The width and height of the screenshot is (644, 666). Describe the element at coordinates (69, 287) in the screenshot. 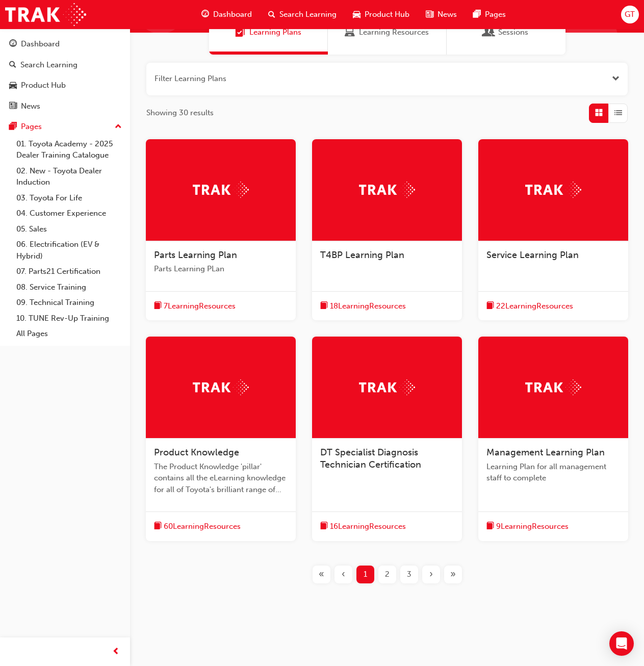

I see `a: 08. Service Training` at that location.